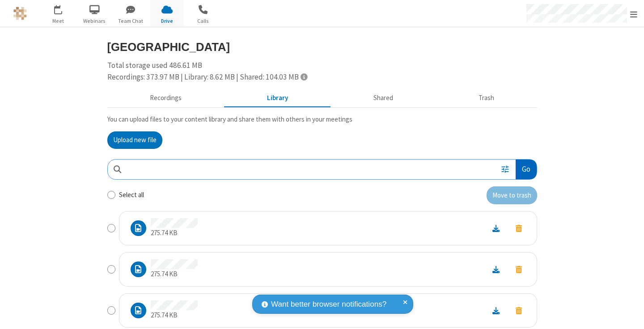 This screenshot has height=329, width=644. Describe the element at coordinates (132, 195) in the screenshot. I see `label: Select all` at that location.